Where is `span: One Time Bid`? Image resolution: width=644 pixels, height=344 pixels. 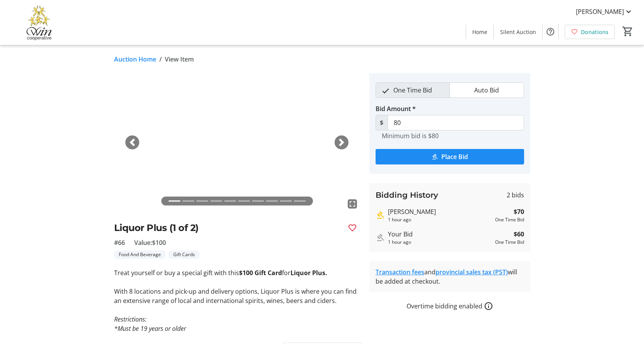 span: One Time Bid is located at coordinates (412, 90).